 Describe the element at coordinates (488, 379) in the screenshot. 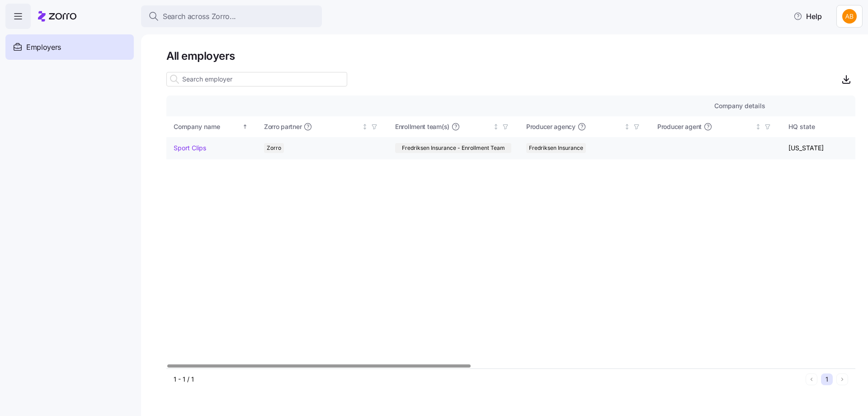

I see `div: 1 - 1 / 1` at that location.